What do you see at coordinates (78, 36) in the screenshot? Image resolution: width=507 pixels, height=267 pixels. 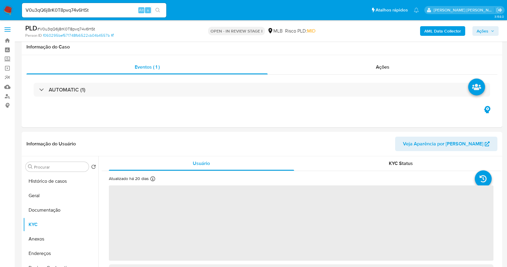 I see `a: f060295bef571748fb6522cb04b4557b` at bounding box center [78, 36].